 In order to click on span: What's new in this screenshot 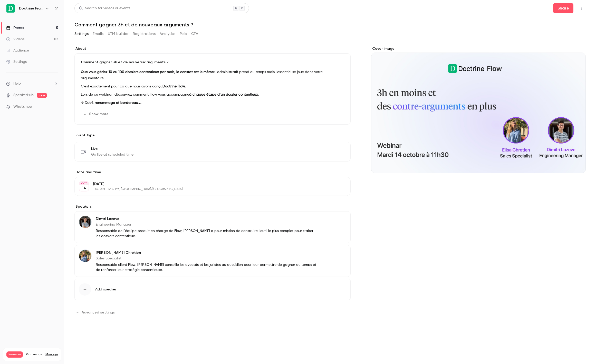, I will do `click(23, 107)`.